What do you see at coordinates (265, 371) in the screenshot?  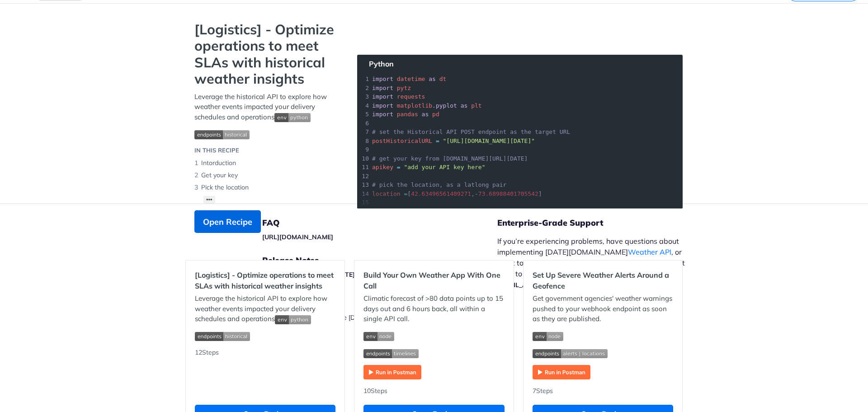 I see `div: 12 Steps` at bounding box center [265, 371].